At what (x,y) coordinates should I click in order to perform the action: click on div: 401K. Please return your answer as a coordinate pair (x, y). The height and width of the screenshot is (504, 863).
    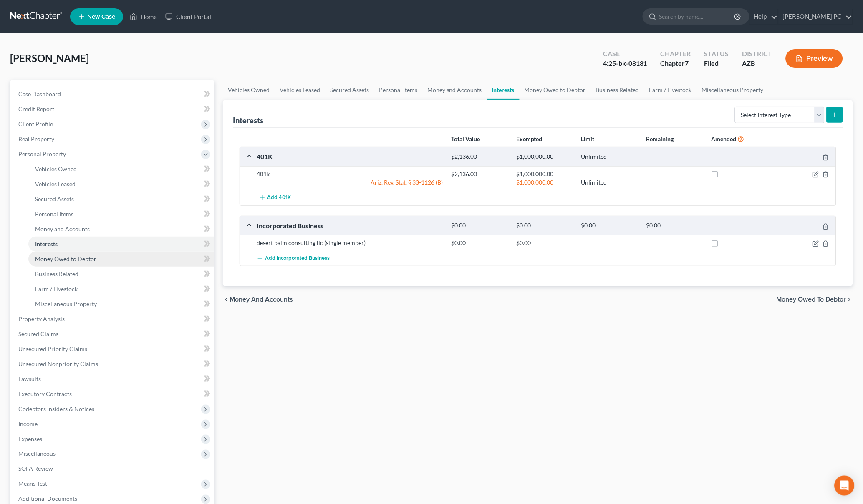
    Looking at the image, I should click on (349, 157).